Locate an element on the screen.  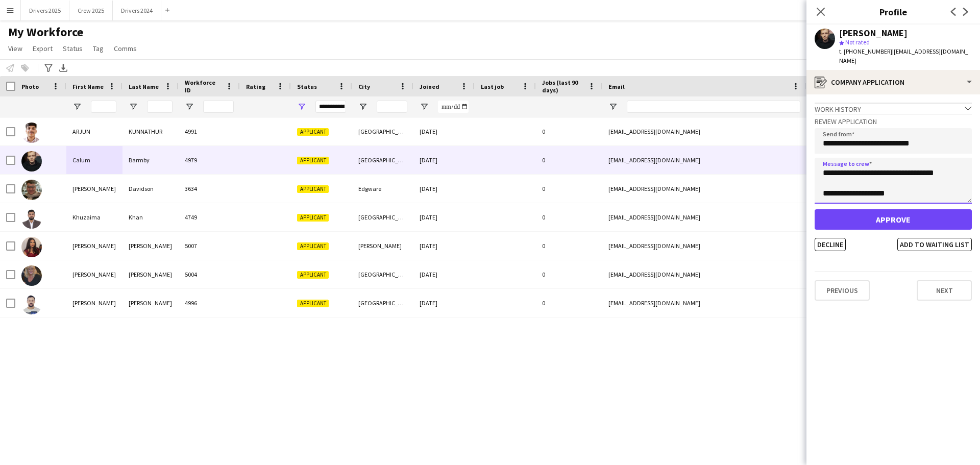
span: Rating is located at coordinates (255, 86).